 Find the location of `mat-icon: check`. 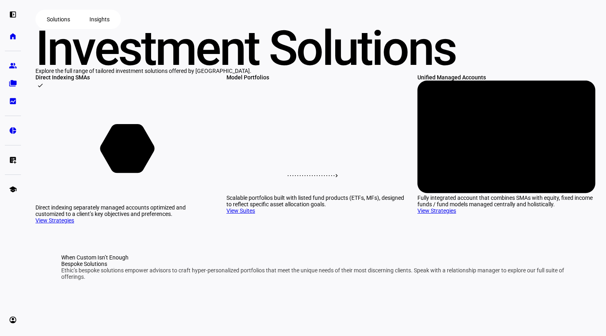

mat-icon: check is located at coordinates (40, 85).